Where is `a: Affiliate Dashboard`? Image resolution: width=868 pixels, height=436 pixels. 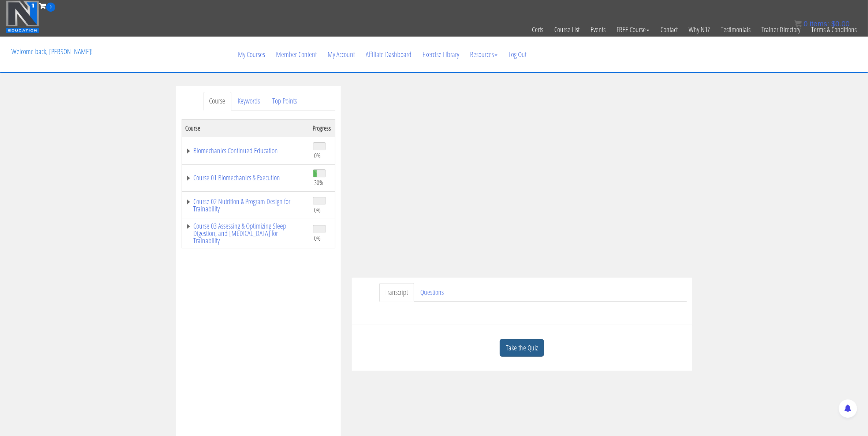
a: Affiliate Dashboard is located at coordinates (389, 54).